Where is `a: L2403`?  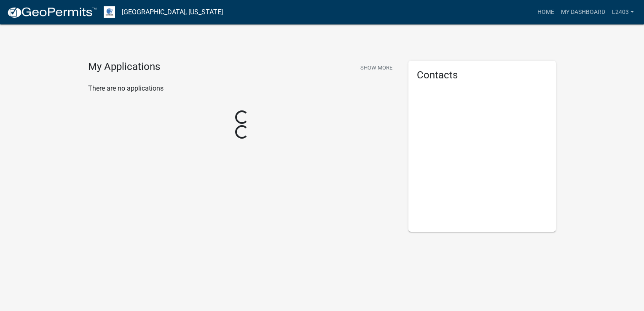 a: L2403 is located at coordinates (623, 13).